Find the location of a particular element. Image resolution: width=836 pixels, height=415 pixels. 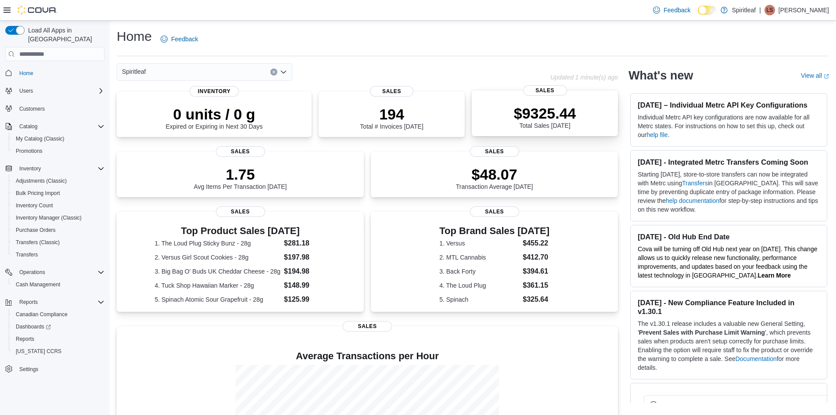

div: Lauren S is located at coordinates (769, 10).